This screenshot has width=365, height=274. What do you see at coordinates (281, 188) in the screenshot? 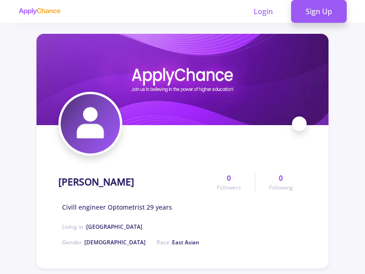
I see `span: Following` at bounding box center [281, 188].